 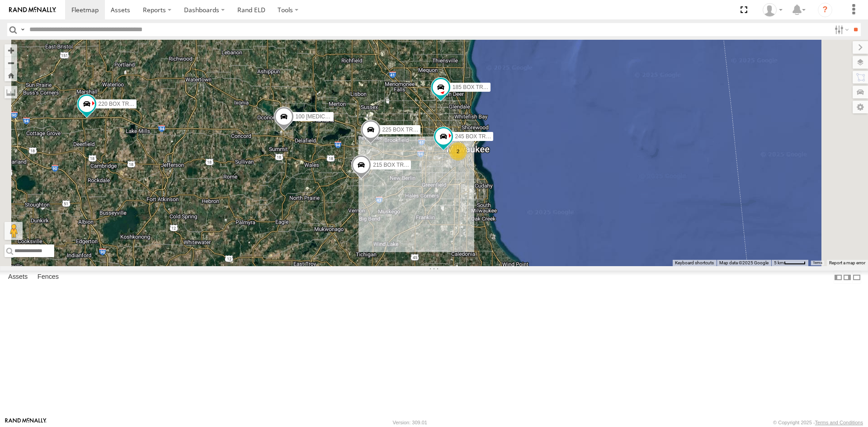 I want to click on button: Zoom out, so click(x=11, y=63).